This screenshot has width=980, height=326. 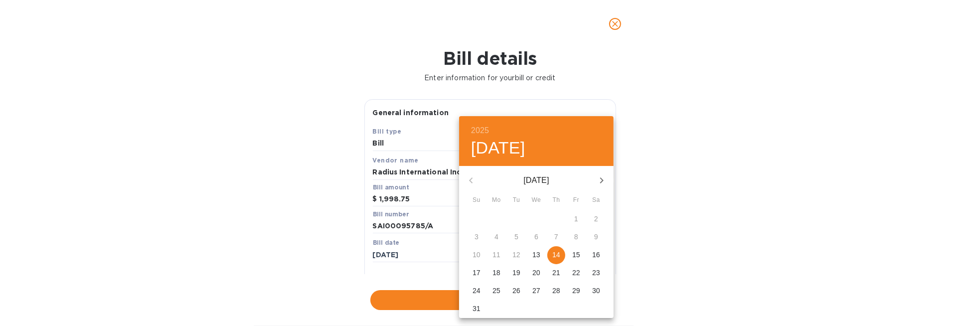 What do you see at coordinates (497, 200) in the screenshot?
I see `span: Mo` at bounding box center [497, 200].